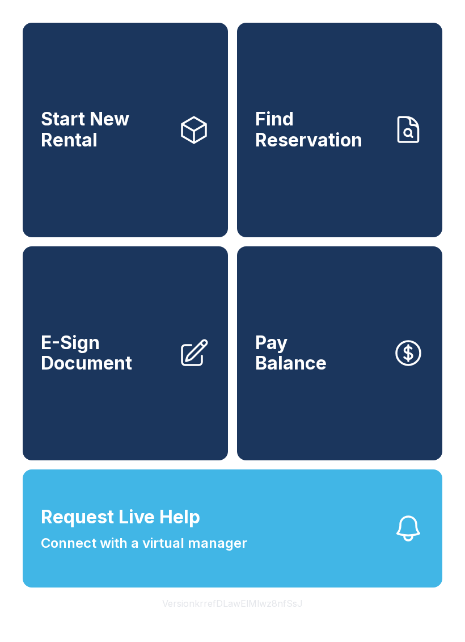 This screenshot has width=465, height=642. What do you see at coordinates (233, 528) in the screenshot?
I see `button: Request Live HelpConnect with a virtual manager` at bounding box center [233, 528].